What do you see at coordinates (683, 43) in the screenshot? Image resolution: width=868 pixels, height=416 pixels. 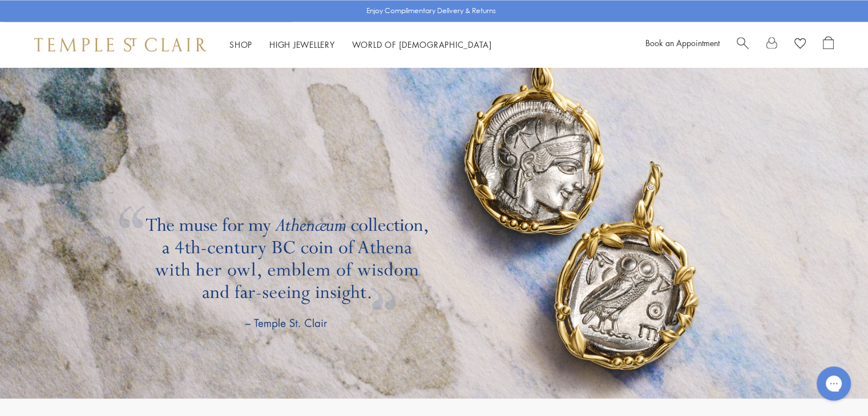 I see `a: Book an Appointment` at bounding box center [683, 43].